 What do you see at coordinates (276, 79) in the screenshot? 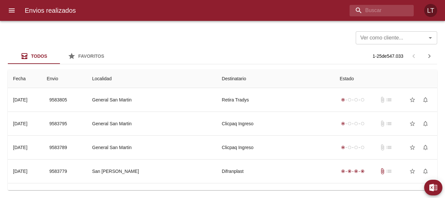
I see `th: Destinatario` at bounding box center [276, 79].